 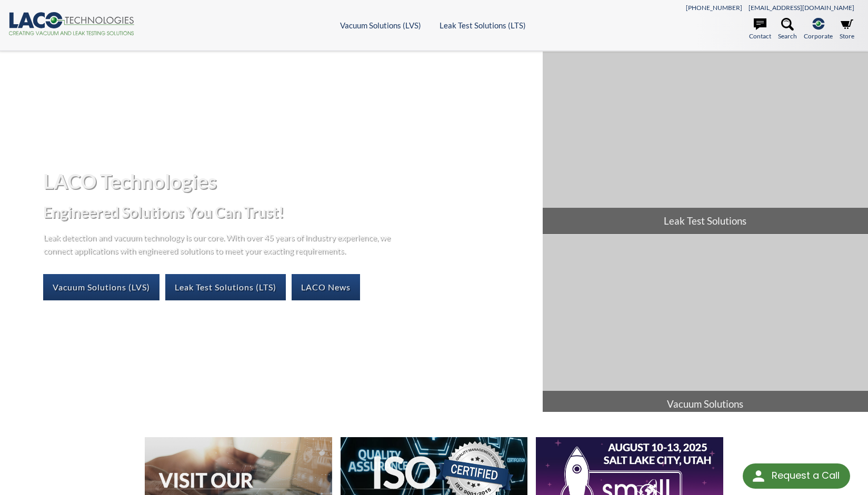 What do you see at coordinates (760, 30) in the screenshot?
I see `a: Contact` at bounding box center [760, 30].